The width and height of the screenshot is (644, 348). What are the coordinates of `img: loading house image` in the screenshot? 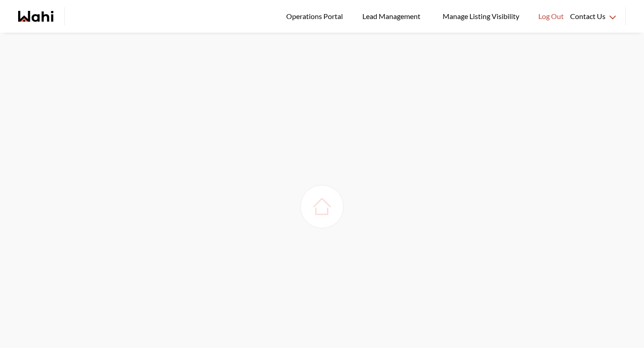 It's located at (322, 206).